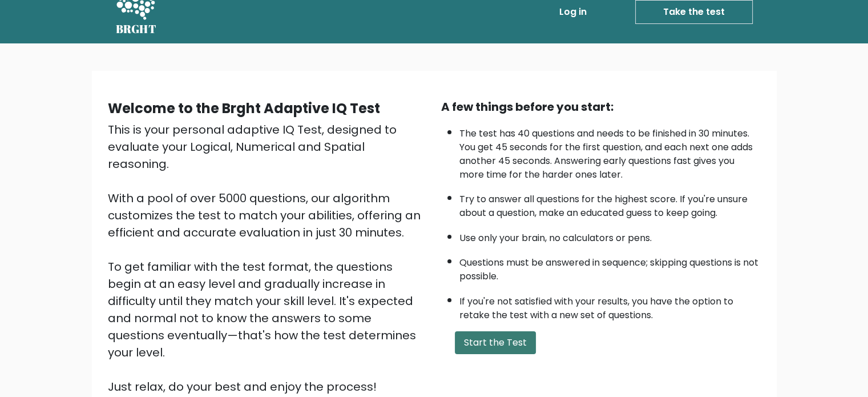  I want to click on div: A few things before you start:, so click(600, 107).